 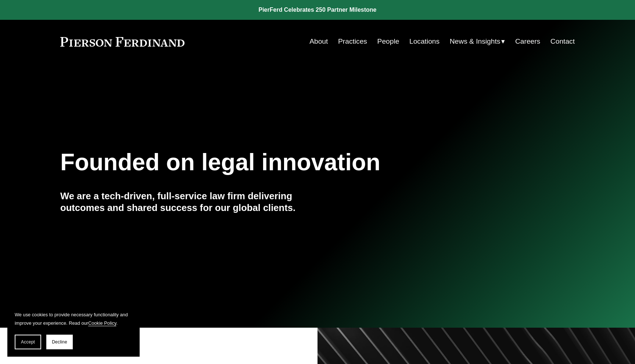 I want to click on span: News & Insights, so click(x=475, y=41).